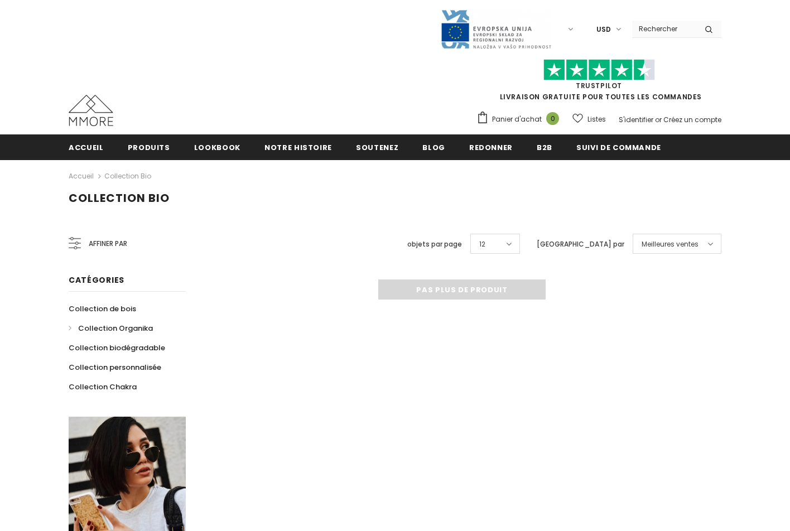 Image resolution: width=790 pixels, height=531 pixels. What do you see at coordinates (589, 119) in the screenshot?
I see `a: Listes` at bounding box center [589, 119].